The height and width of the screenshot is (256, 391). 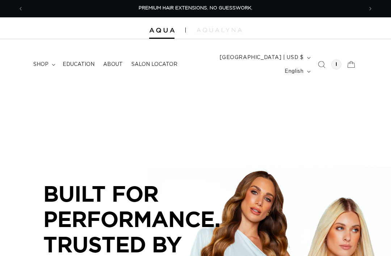 I want to click on button: English, so click(x=297, y=71).